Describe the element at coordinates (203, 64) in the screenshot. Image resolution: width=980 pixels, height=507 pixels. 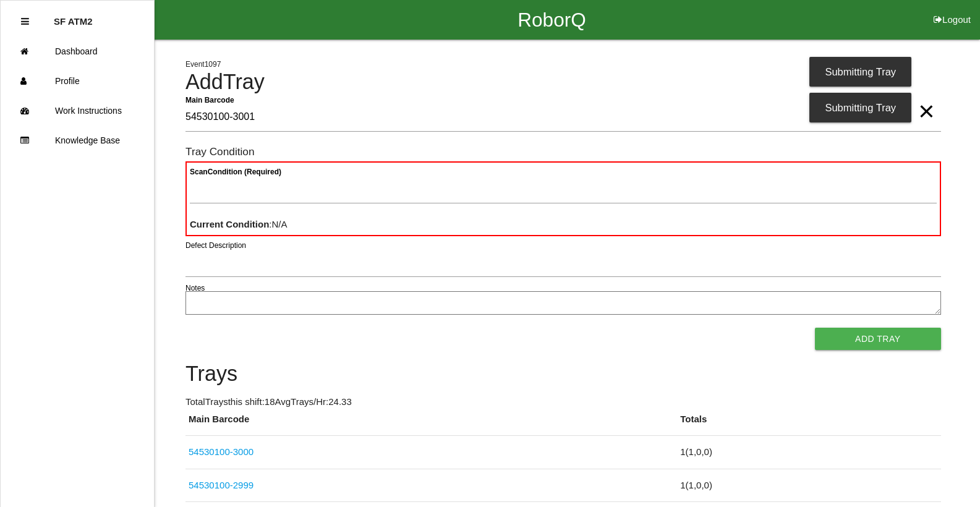
I see `span: Event 1097` at that location.